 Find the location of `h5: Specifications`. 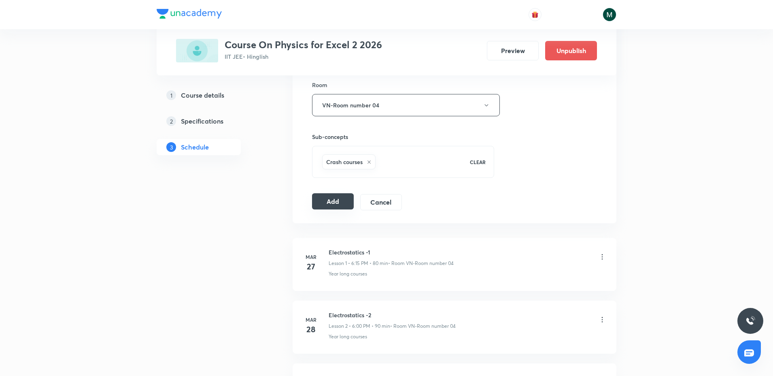

h5: Specifications is located at coordinates (202, 121).